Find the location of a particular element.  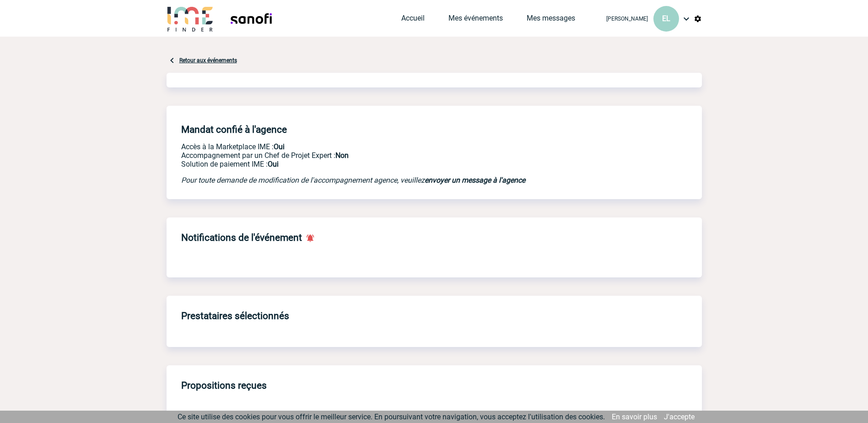

h4: Notifications de l'événement is located at coordinates (241, 237).